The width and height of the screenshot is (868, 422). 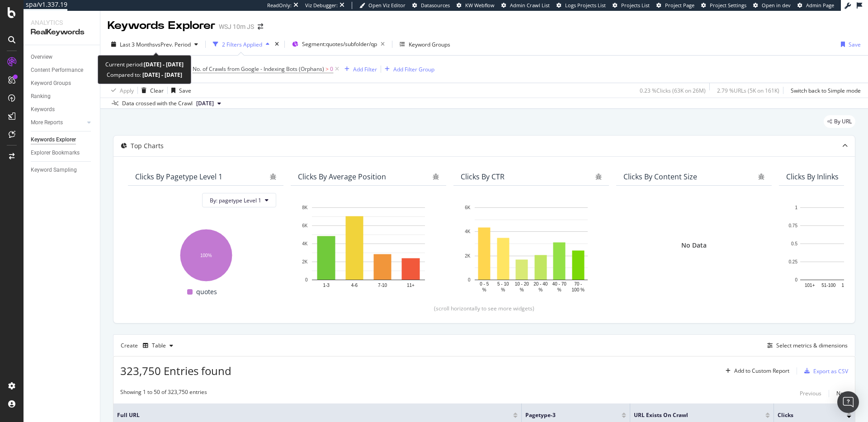 I want to click on span: Admin Crawl List, so click(x=530, y=5).